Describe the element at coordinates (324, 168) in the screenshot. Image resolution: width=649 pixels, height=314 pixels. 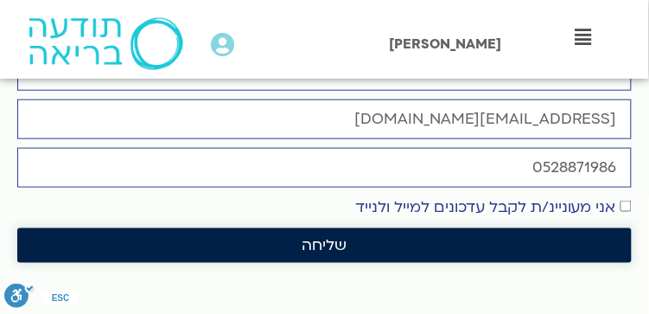
I see `input: מותר להשתמש רק במספרים ותווי טלפון (#, -, *, וכו').` at that location.